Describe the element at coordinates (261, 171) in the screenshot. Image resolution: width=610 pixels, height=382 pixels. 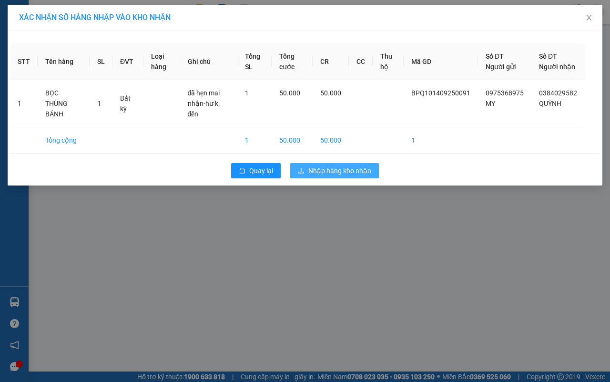
I see `span: Quay lại` at that location.